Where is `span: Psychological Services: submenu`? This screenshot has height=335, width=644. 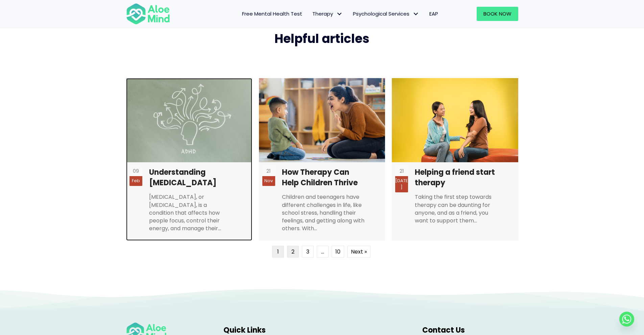 span: Psychological Services: submenu is located at coordinates (416, 14).